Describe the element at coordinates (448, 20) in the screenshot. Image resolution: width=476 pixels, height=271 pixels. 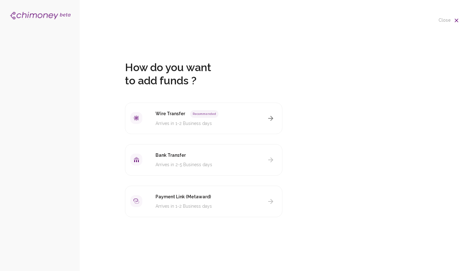
I see `button: close` at that location.